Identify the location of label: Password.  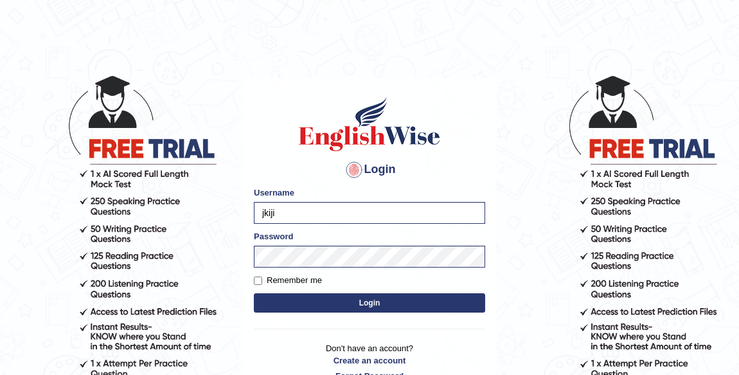
(273, 236).